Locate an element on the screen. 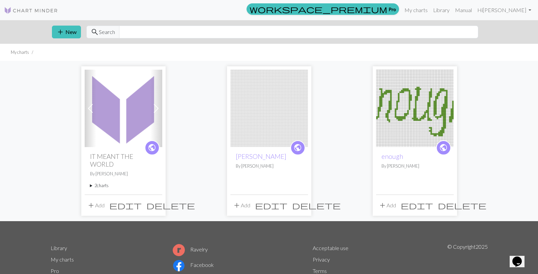 The width and height of the screenshot is (538, 274). span: search is located at coordinates (95, 32).